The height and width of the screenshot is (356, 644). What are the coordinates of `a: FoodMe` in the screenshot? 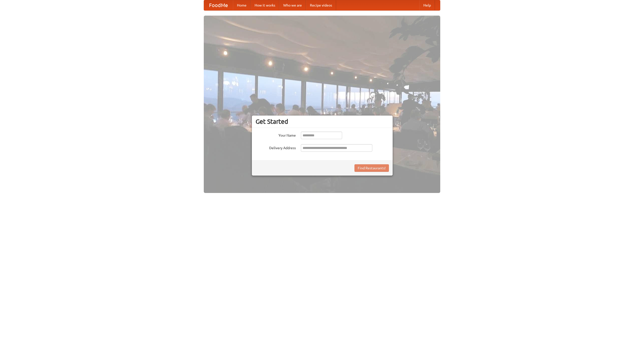 It's located at (218, 5).